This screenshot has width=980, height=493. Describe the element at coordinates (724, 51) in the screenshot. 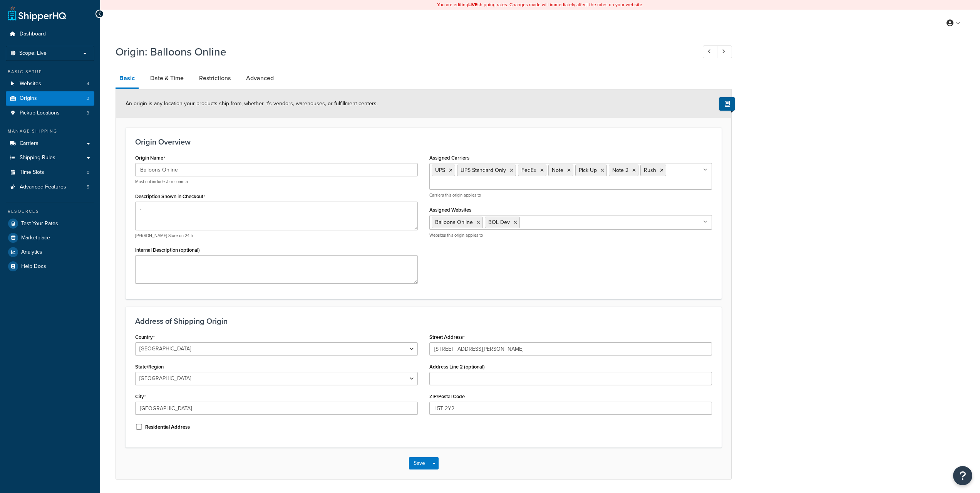

I see `a: Next Record` at that location.